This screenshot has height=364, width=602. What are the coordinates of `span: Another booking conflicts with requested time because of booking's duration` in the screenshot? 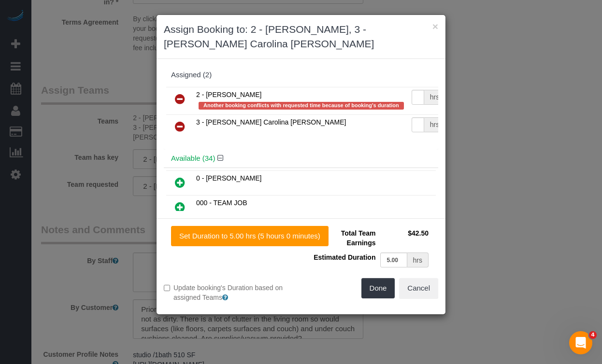 It's located at (301, 105).